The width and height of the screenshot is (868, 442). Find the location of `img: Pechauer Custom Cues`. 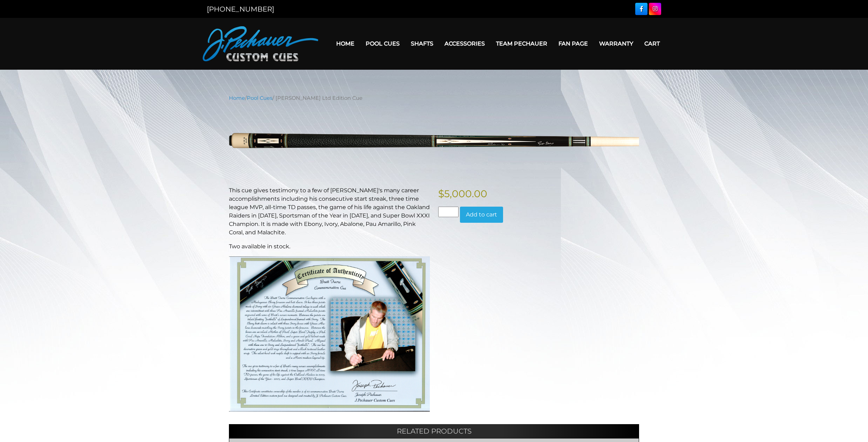

img: Pechauer Custom Cues is located at coordinates (260, 44).